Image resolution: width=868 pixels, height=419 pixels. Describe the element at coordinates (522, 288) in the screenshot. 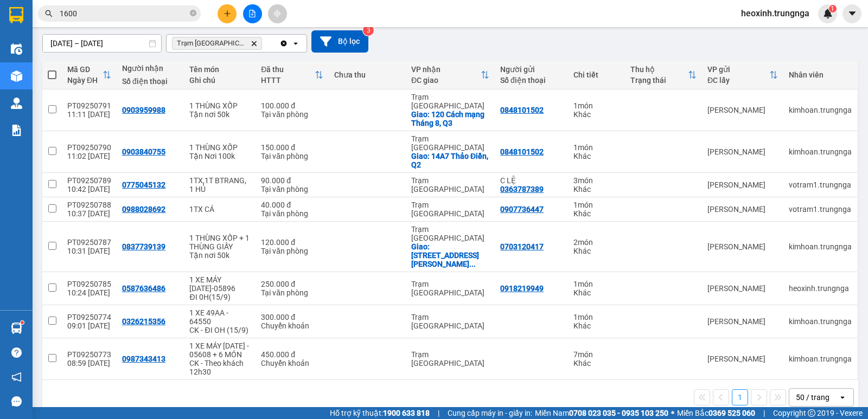

I see `div: 0918219949` at that location.